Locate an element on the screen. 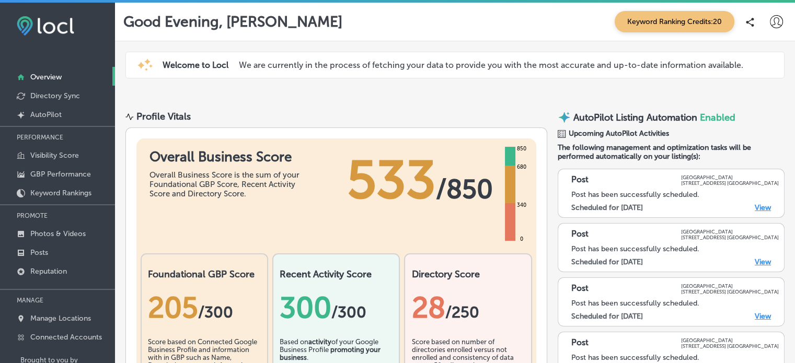 The image size is (795, 363). span: The following management and optimization tasks will be performed automatically on your listing(s): is located at coordinates (671, 152).